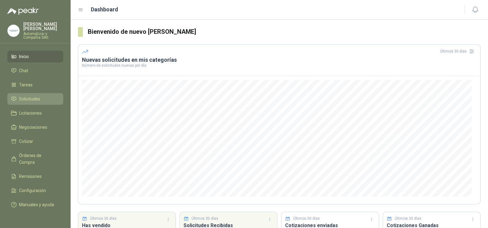 The width and height of the screenshot is (488, 228). What do you see at coordinates (30, 113) in the screenshot?
I see `span: Licitaciones` at bounding box center [30, 113].